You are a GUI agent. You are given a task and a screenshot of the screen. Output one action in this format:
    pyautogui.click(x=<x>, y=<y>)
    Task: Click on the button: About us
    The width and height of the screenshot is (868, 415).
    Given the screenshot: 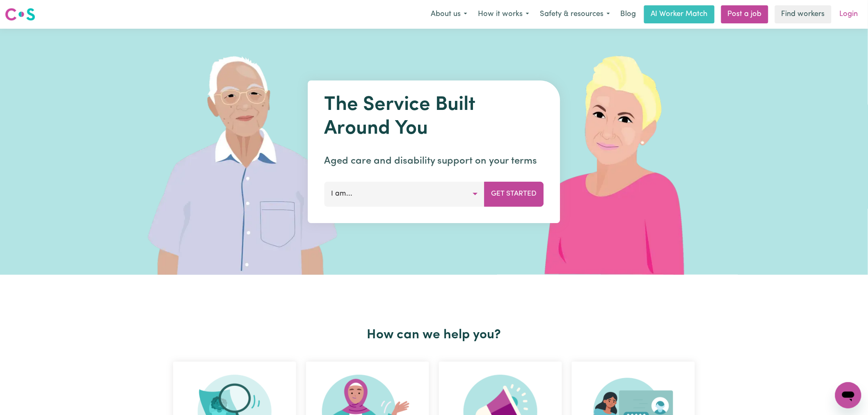 What is the action you would take?
    pyautogui.click(x=449, y=14)
    